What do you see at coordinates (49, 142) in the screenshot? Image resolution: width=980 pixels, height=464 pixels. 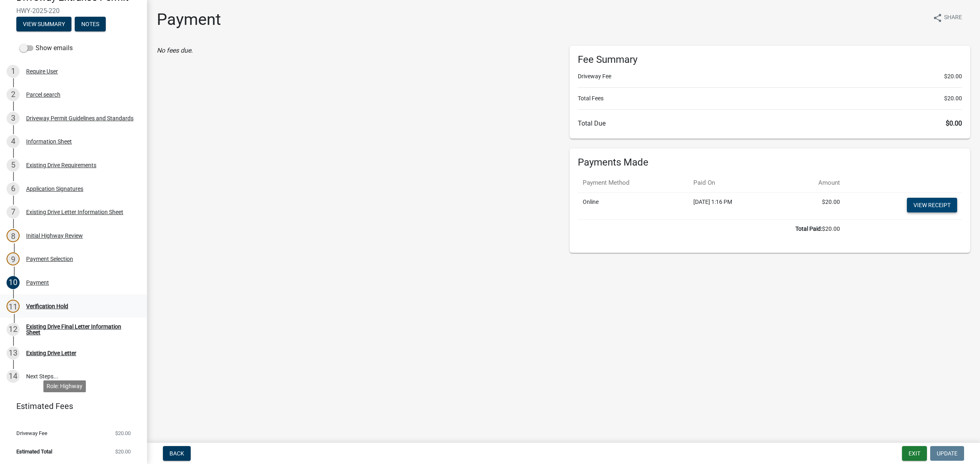 I see `div: Information Sheet` at bounding box center [49, 142].